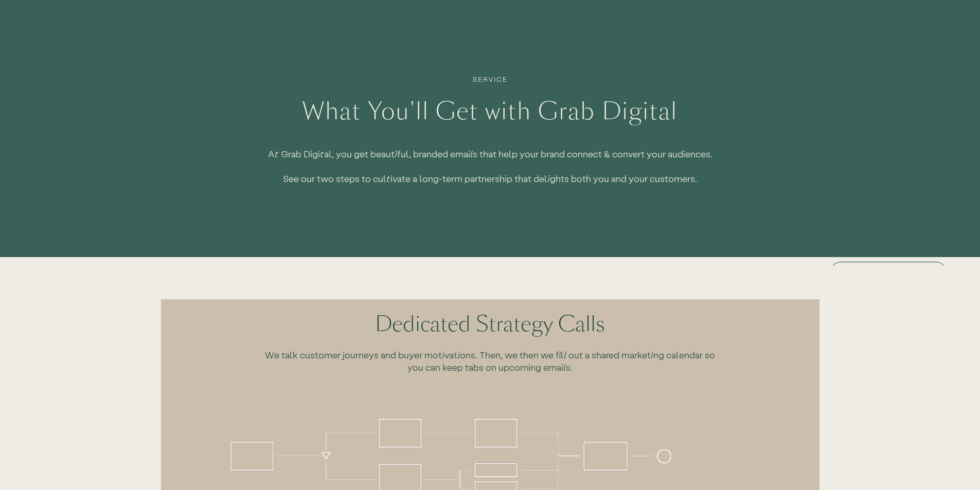 The image size is (980, 490). What do you see at coordinates (889, 273) in the screenshot?
I see `a: Book my Free Consultation` at bounding box center [889, 273].